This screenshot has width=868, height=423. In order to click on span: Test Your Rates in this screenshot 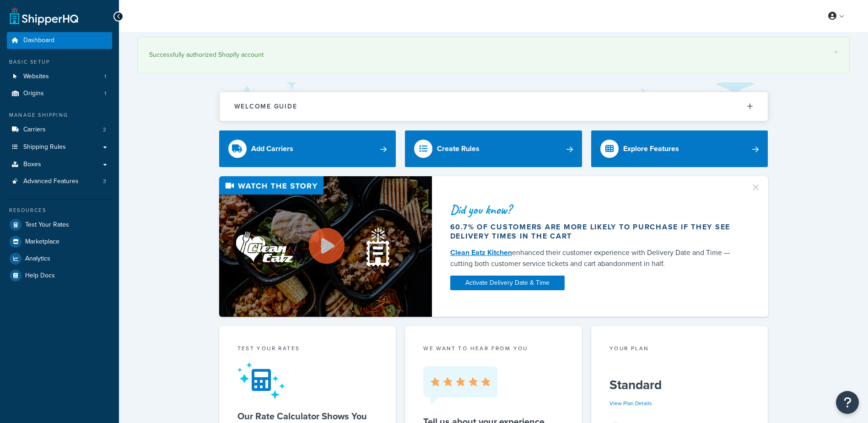, I will do `click(47, 225)`.